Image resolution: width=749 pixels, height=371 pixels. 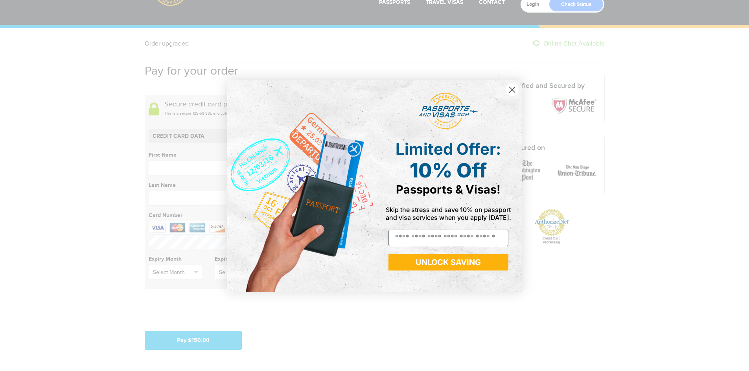 What do you see at coordinates (512, 90) in the screenshot?
I see `button: Close dialog` at bounding box center [512, 90].